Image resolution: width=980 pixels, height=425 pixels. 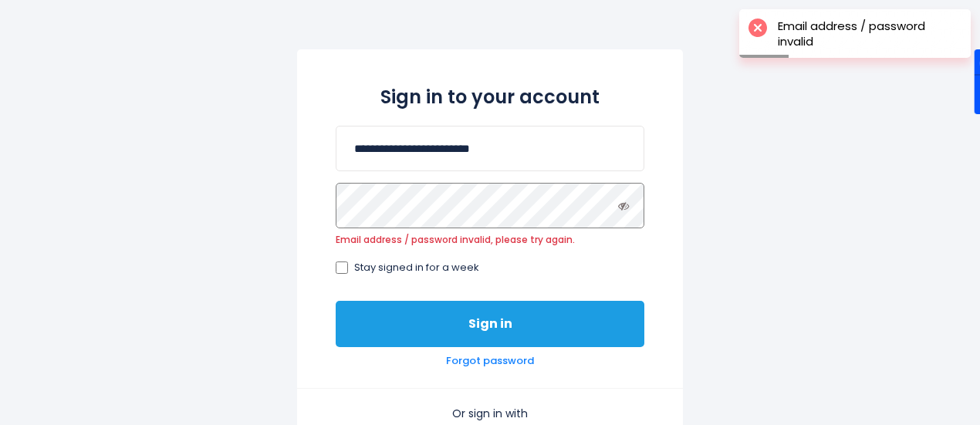 I want to click on a: Forgot password, so click(x=490, y=361).